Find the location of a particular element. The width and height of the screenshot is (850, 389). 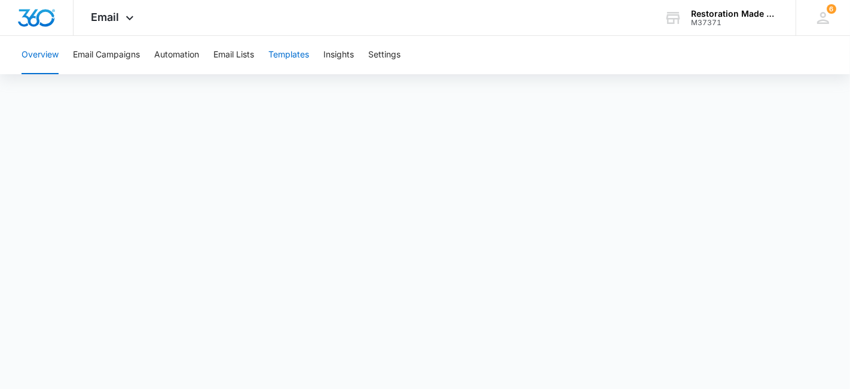

button: Automation is located at coordinates (176, 55).